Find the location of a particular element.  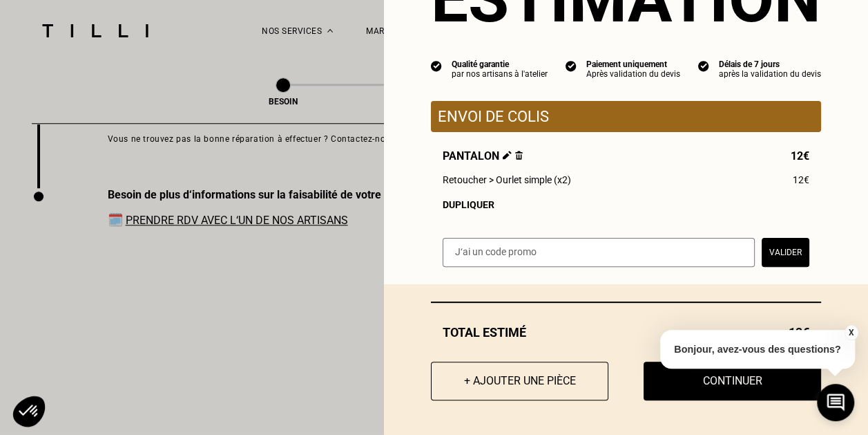

p: Bonjour, avez-vous des questions? is located at coordinates (758, 349).